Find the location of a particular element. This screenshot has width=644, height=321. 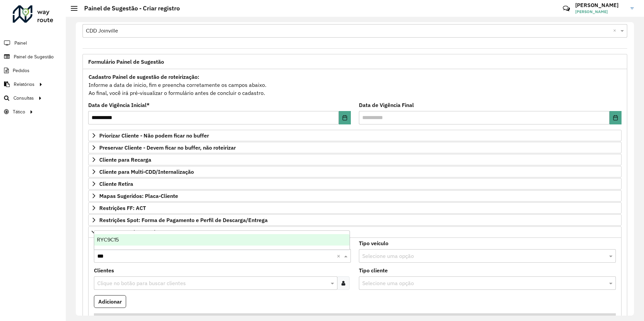

label: Data de Vigência Inicial is located at coordinates (119, 105).